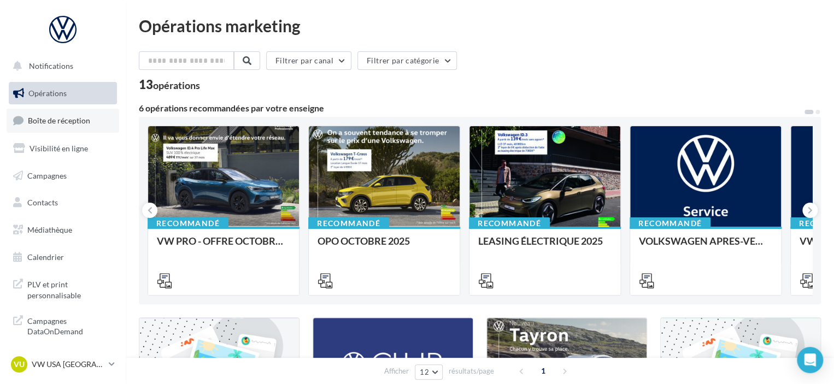  Describe the element at coordinates (19, 364) in the screenshot. I see `span: VU` at that location.